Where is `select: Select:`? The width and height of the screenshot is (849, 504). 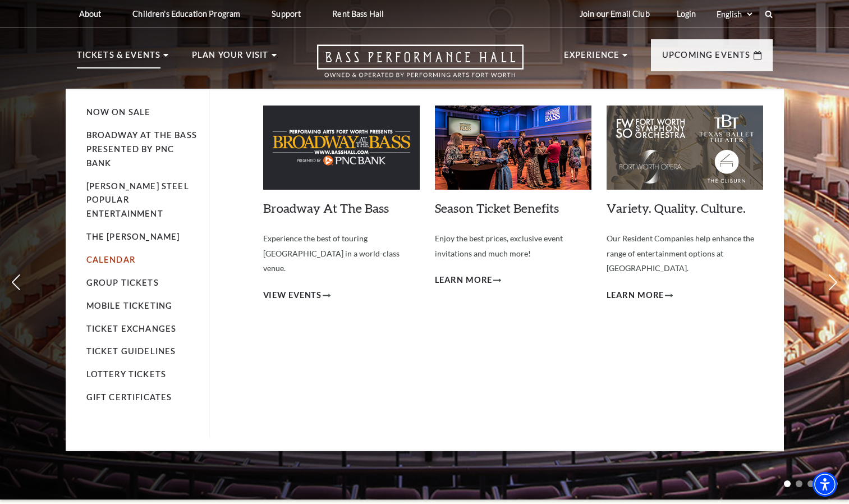
select: Select: is located at coordinates (733, 14).